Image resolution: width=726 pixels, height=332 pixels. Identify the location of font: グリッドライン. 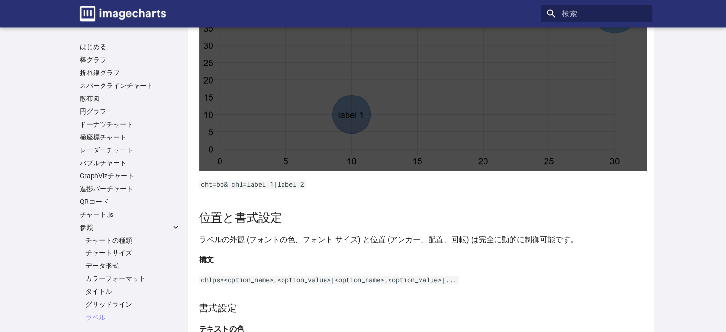
(109, 304).